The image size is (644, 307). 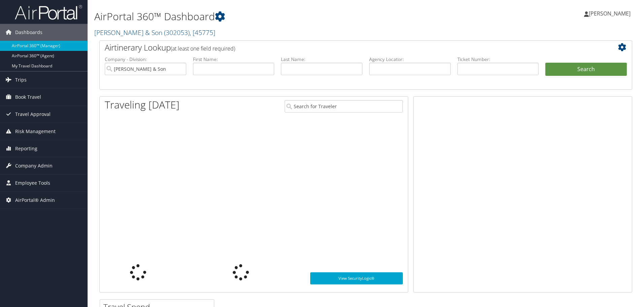 I want to click on a: View SecurityLogic®, so click(x=357, y=278).